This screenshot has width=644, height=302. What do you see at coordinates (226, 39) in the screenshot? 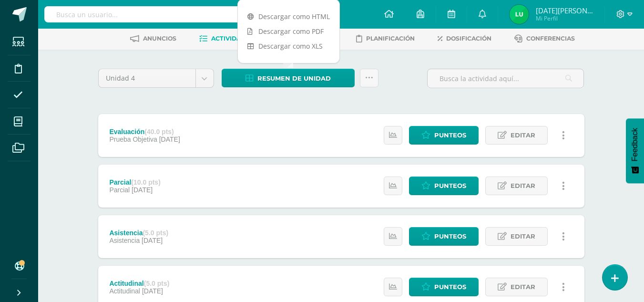
I see `a: Actividades` at bounding box center [226, 39].